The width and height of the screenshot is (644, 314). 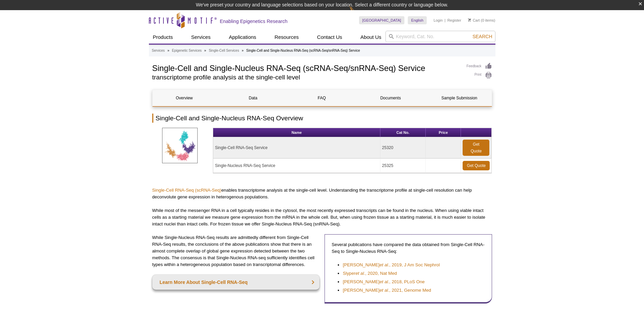 I want to click on a: Overview, so click(x=184, y=98).